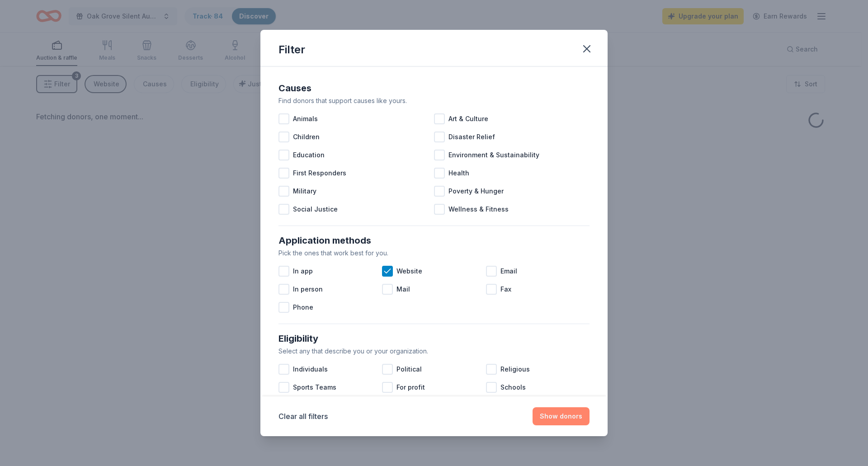  Describe the element at coordinates (409, 271) in the screenshot. I see `span: Website` at that location.